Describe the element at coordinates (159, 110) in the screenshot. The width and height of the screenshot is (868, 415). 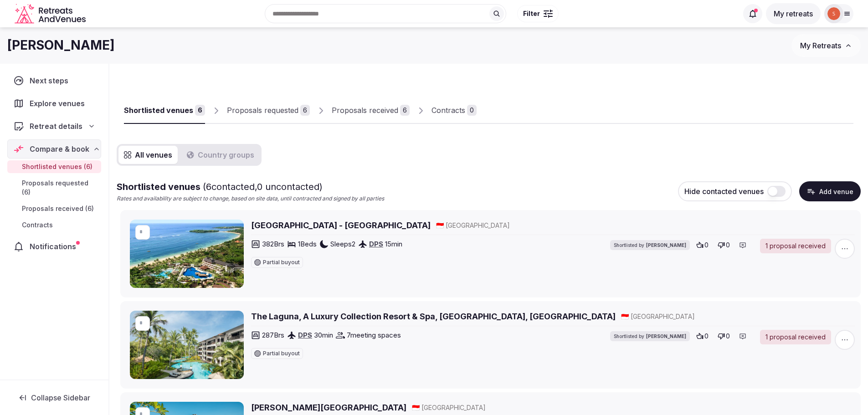
I see `div: Shortlisted venues` at that location.